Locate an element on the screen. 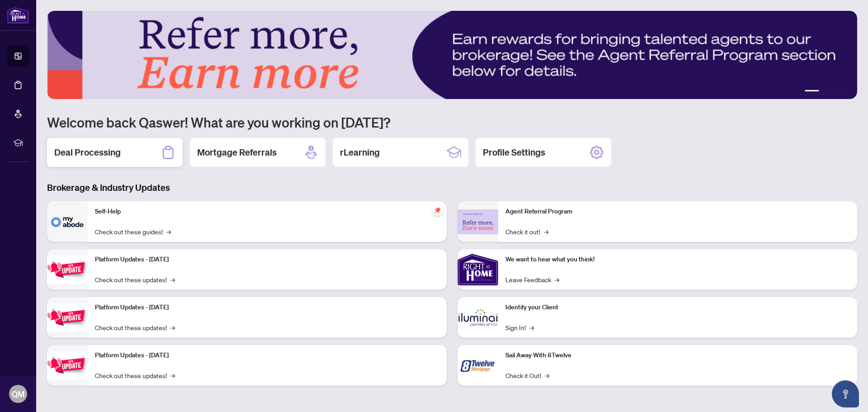 This screenshot has width=868, height=412. button: 3 is located at coordinates (832, 92).